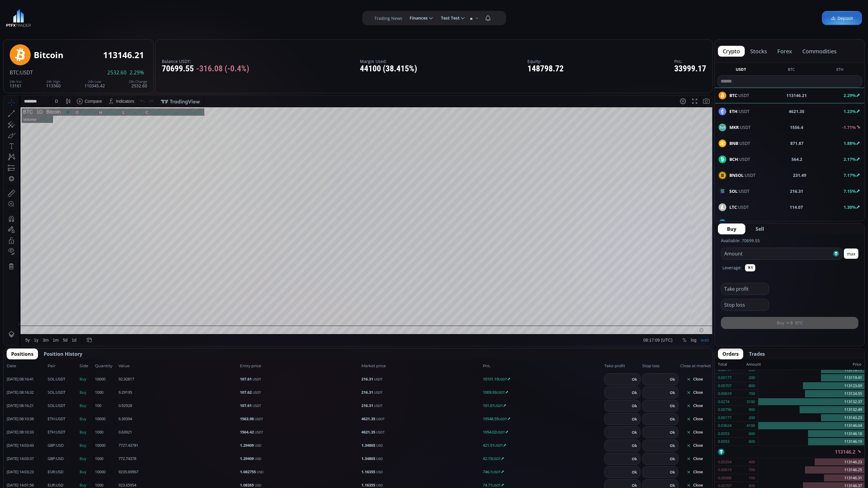 This screenshot has height=488, width=868. What do you see at coordinates (178, 419) in the screenshot?
I see `span: 6.39394` at bounding box center [178, 419].